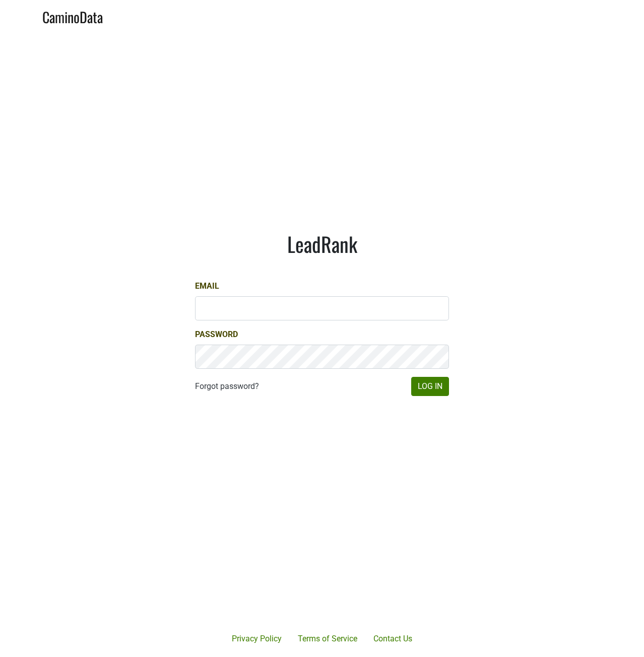  I want to click on button: Log In, so click(430, 386).